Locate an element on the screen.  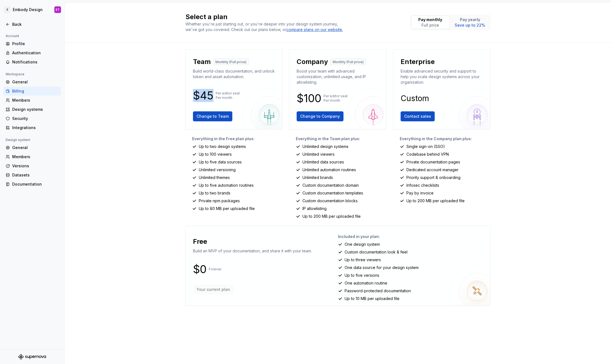
p: Custom documentation domain is located at coordinates (330, 185).